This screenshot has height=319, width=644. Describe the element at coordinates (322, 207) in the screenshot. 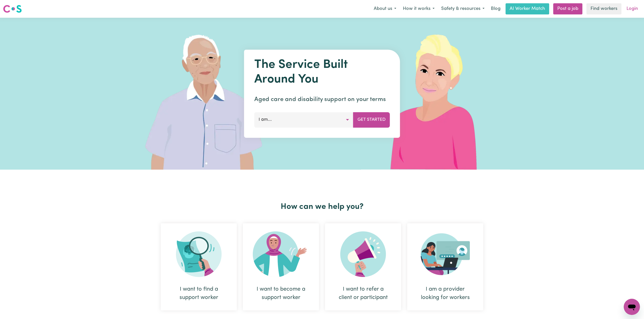

I see `h2: How can we help you?` at that location.